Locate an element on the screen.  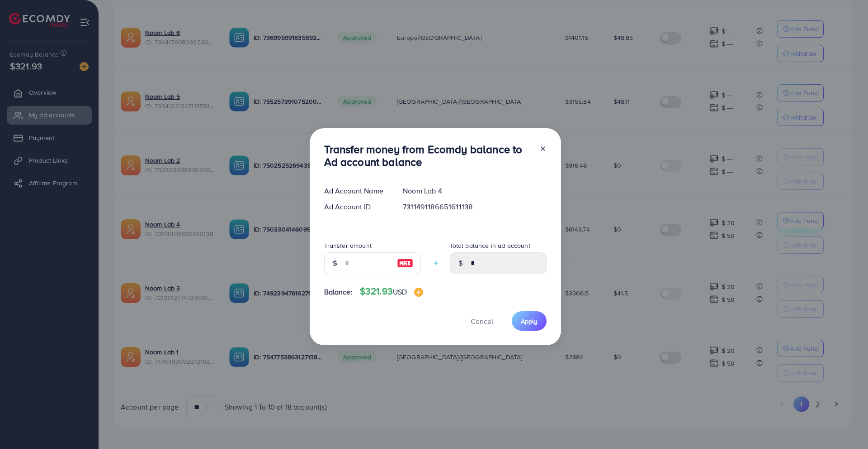
button: Apply is located at coordinates (529, 320).